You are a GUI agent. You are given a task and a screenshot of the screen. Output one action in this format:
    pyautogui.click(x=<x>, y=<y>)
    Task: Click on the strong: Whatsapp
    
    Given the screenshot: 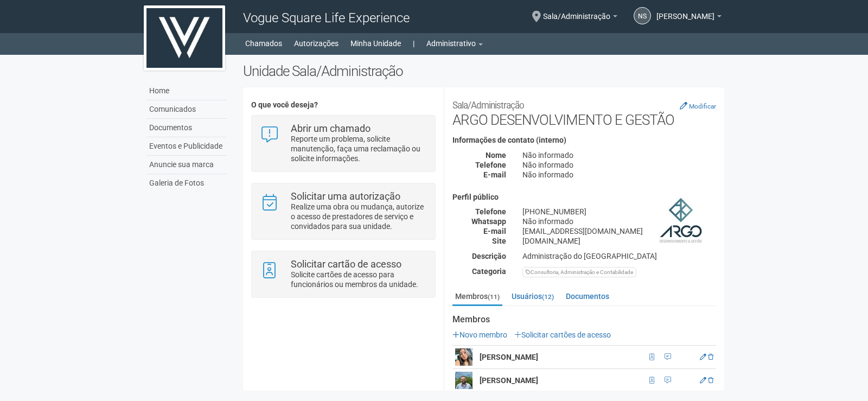 What is the action you would take?
    pyautogui.click(x=489, y=221)
    